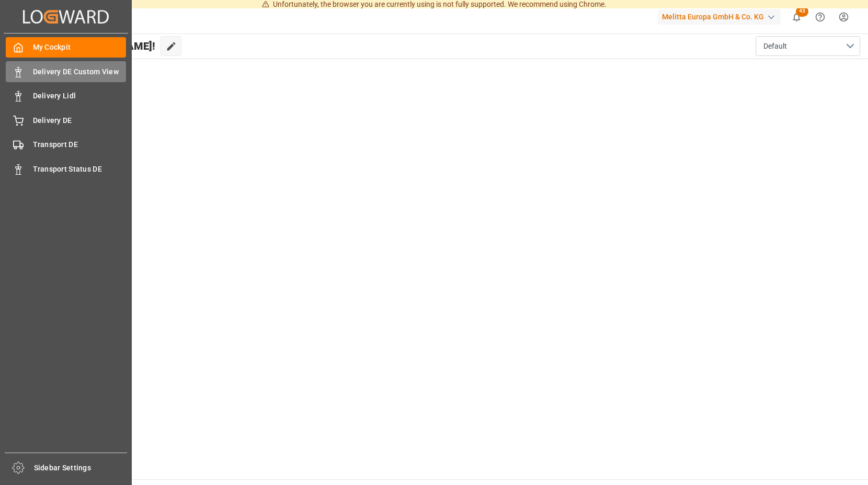 This screenshot has height=485, width=868. Describe the element at coordinates (66, 71) in the screenshot. I see `a: Delivery DE Custom View` at that location.